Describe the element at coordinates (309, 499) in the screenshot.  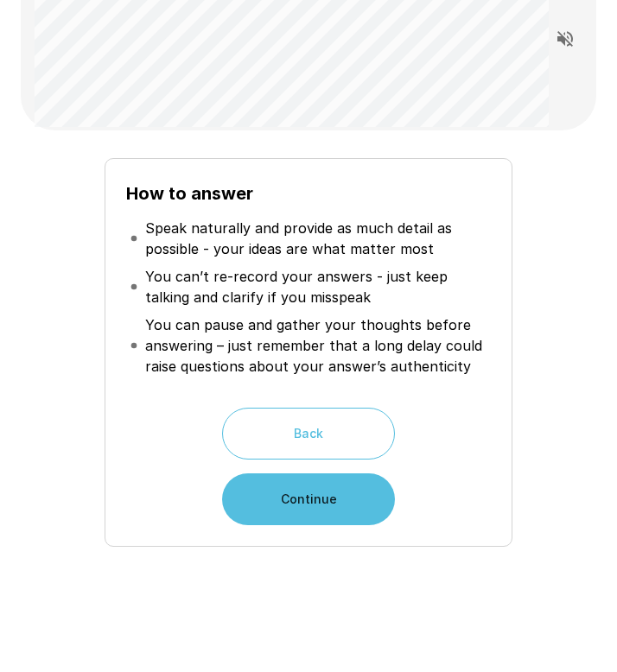
I see `button: Continue` at that location.